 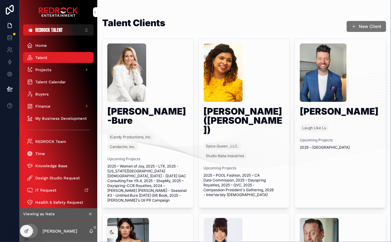 What do you see at coordinates (225, 156) in the screenshot?
I see `span: Studio Baba Industries` at bounding box center [225, 156].